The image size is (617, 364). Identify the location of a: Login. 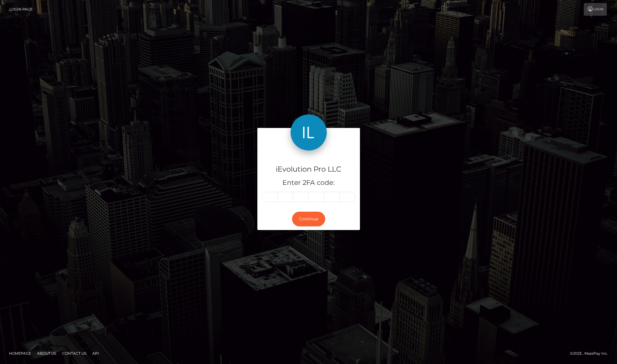
(595, 10).